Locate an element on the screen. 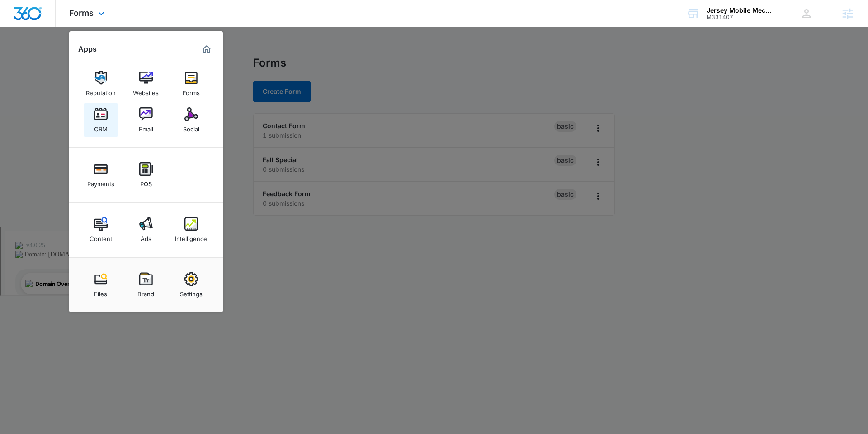 Image resolution: width=868 pixels, height=434 pixels. a: Marketing 360® Dashboard is located at coordinates (206, 49).